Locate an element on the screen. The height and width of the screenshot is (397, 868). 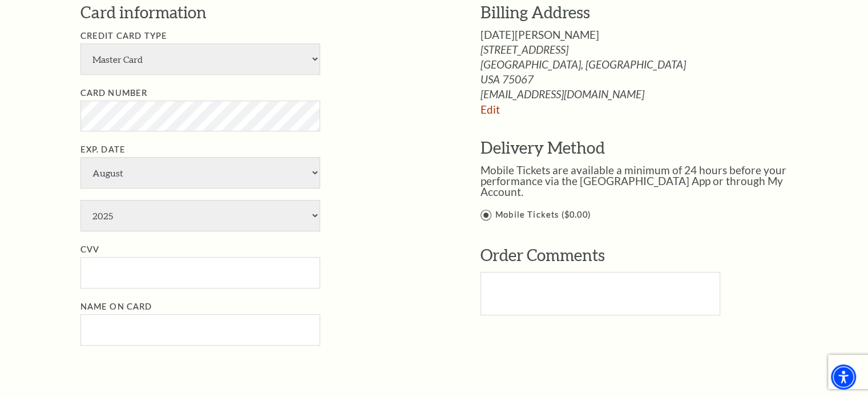
p: Mobile Tickets are available a minimum of 24 hours before your performance via the [GEOGRAPHIC_DA... is located at coordinates (646, 181).